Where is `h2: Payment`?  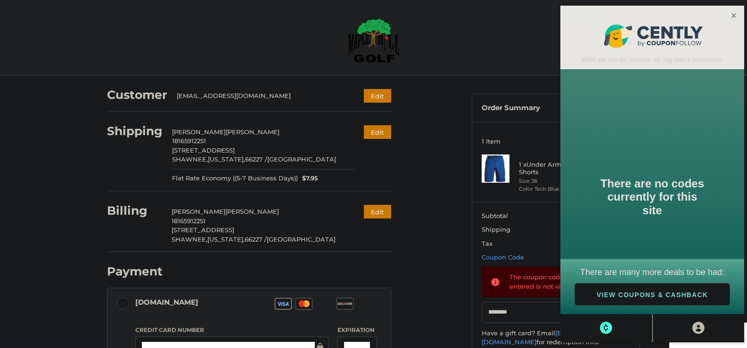 h2: Payment is located at coordinates (135, 272).